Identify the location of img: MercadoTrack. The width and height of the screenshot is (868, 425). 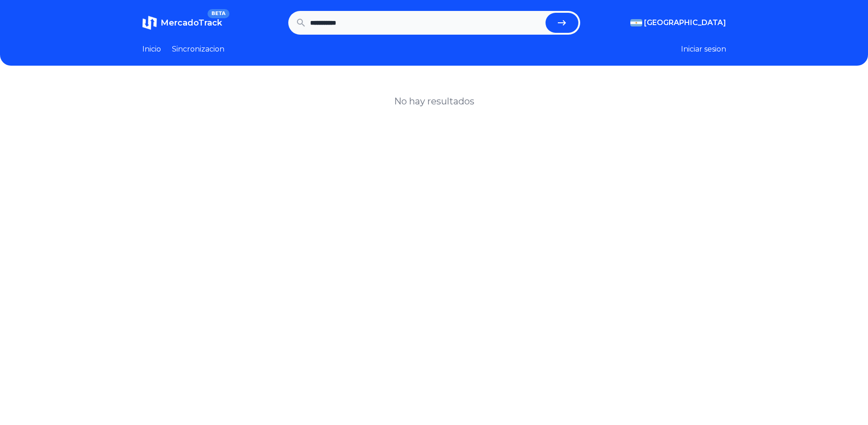
(149, 23).